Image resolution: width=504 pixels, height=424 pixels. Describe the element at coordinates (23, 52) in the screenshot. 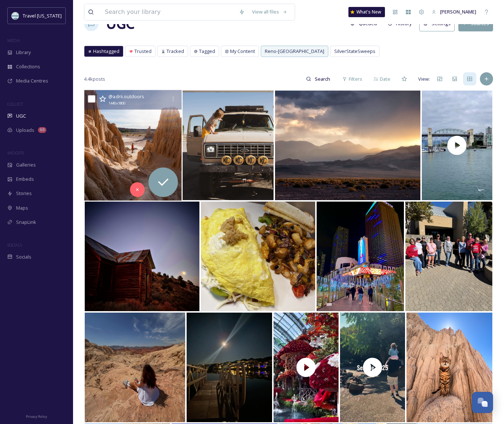

I see `span: Library` at that location.